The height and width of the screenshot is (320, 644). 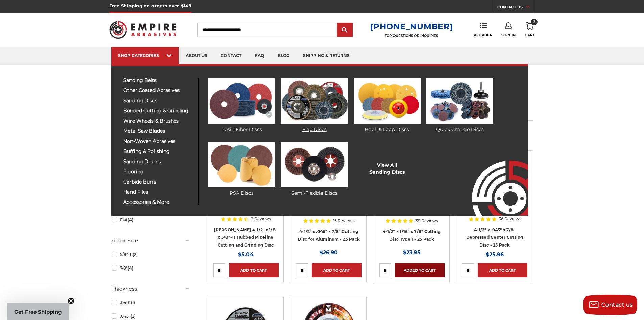 What do you see at coordinates (260, 56) in the screenshot?
I see `a: faq` at bounding box center [260, 56].